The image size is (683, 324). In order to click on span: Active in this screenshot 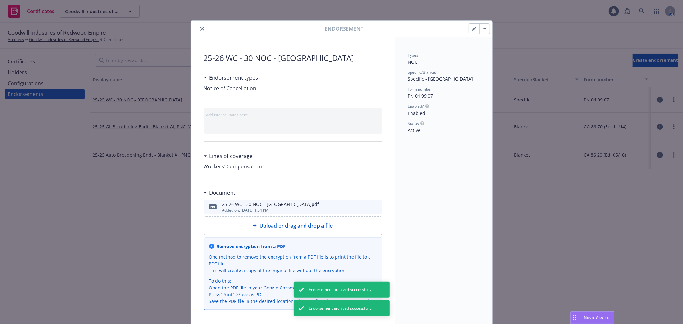, I will do `click(414, 130)`.